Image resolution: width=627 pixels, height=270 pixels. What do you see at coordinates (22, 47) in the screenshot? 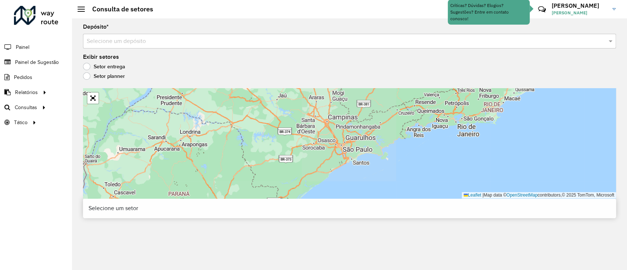
I see `span: Painel` at bounding box center [22, 47].